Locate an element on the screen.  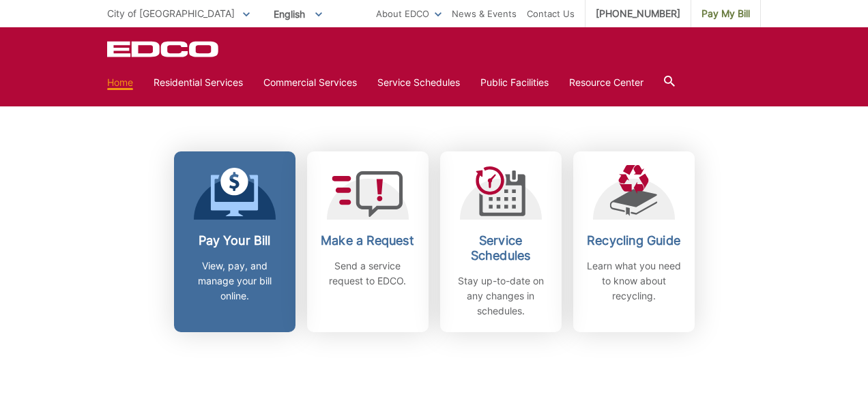
a: Home is located at coordinates (120, 82).